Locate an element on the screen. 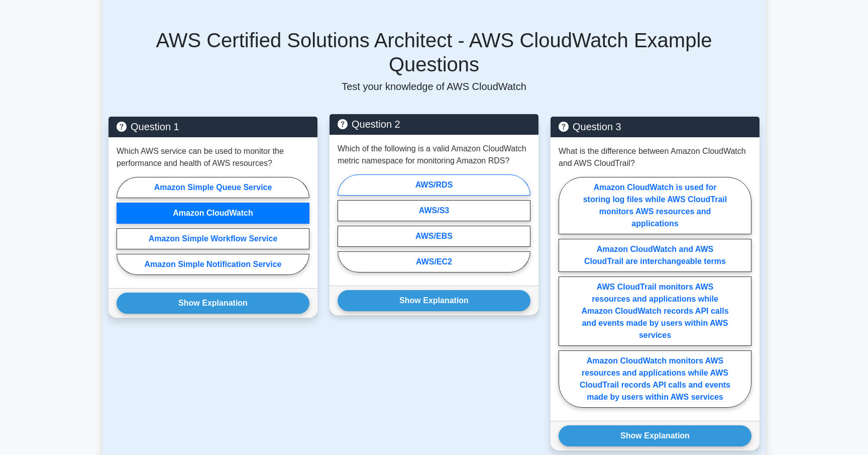 Image resolution: width=868 pixels, height=455 pixels. p: Test your knowledge of AWS CloudWatch is located at coordinates (434, 87).